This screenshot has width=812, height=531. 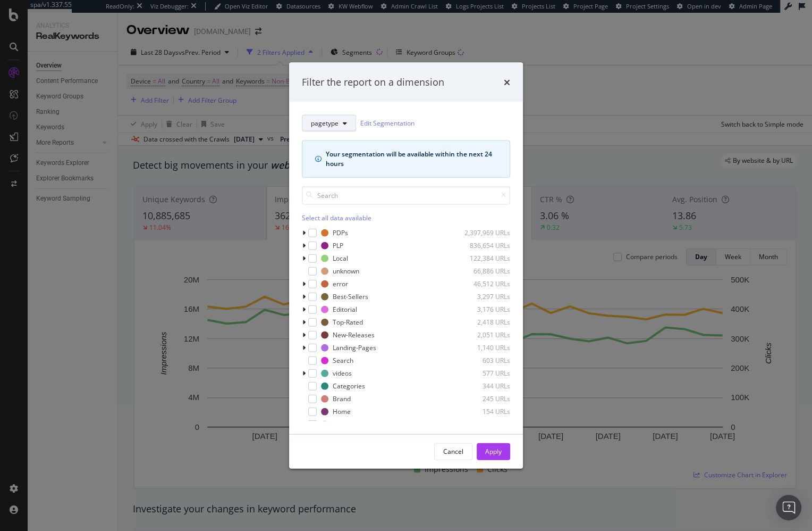 I want to click on div: modal, so click(x=406, y=265).